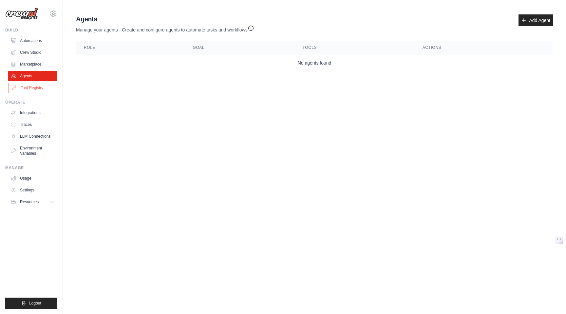  Describe the element at coordinates (32, 151) in the screenshot. I see `a: Environment Variables` at that location.